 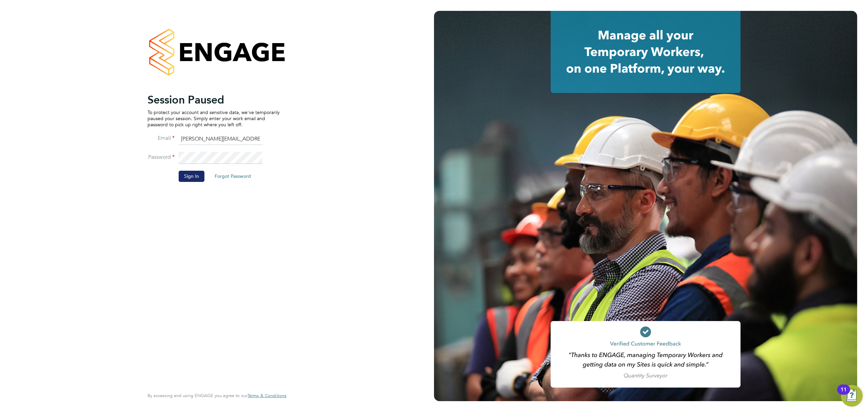 What do you see at coordinates (191, 176) in the screenshot?
I see `button: Sign In` at bounding box center [191, 176].